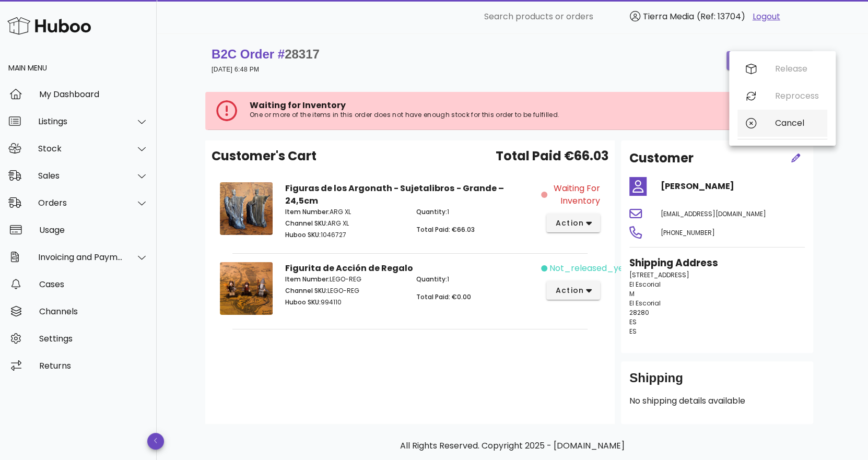  I want to click on div: My Dashboard, so click(94, 94).